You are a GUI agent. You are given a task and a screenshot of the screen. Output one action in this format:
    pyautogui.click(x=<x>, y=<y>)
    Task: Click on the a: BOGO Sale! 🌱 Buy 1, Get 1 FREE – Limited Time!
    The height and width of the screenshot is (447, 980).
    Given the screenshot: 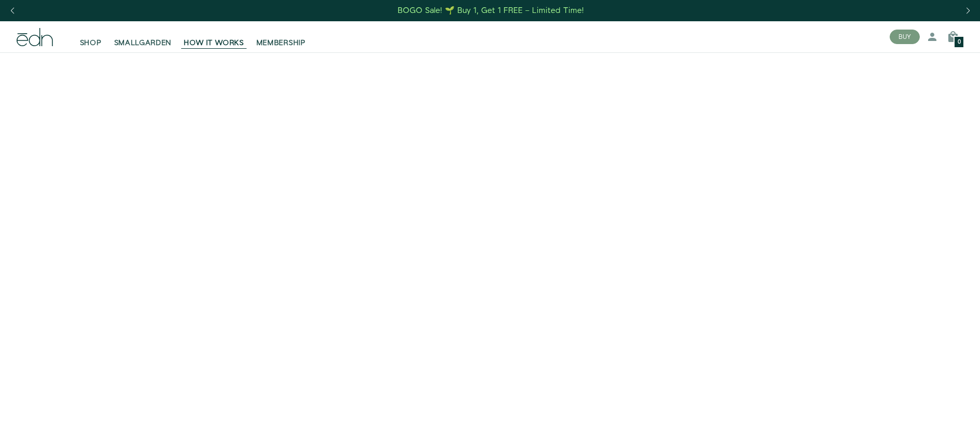 What is the action you would take?
    pyautogui.click(x=491, y=10)
    